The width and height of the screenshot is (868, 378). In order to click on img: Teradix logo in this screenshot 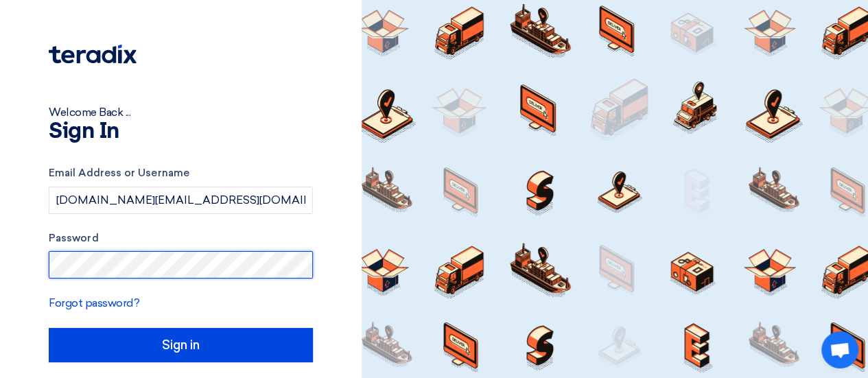, I will do `click(92, 54)`.